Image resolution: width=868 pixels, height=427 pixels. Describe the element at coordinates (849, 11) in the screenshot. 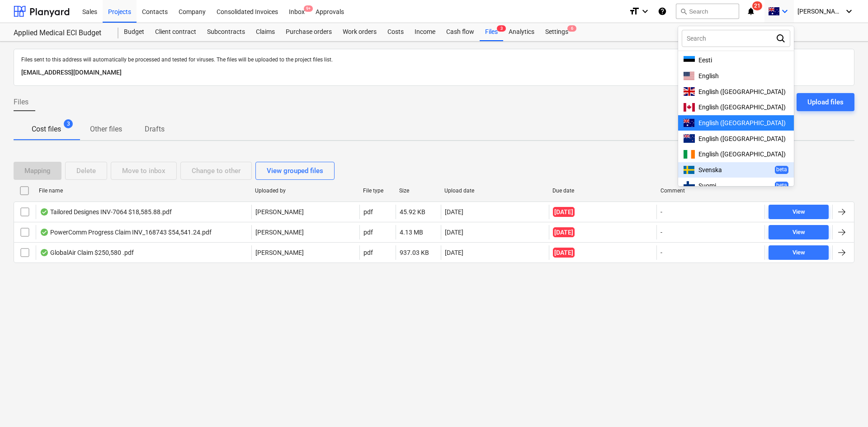

I see `i: keyboard_arrow_down` at that location.